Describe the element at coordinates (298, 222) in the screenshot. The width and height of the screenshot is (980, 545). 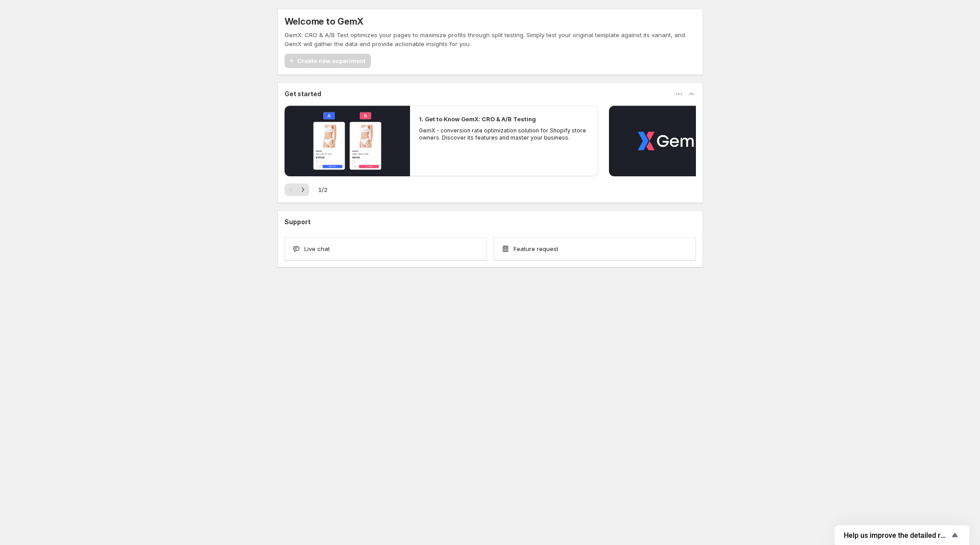
I see `h3: Support` at that location.